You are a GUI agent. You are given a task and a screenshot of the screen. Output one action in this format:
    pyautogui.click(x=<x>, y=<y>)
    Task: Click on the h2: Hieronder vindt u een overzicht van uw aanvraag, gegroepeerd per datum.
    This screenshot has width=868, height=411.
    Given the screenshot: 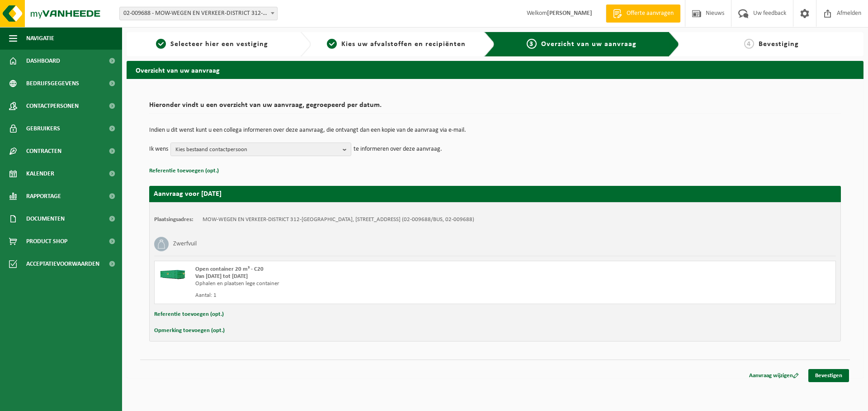 What is the action you would take?
    pyautogui.click(x=495, y=108)
    